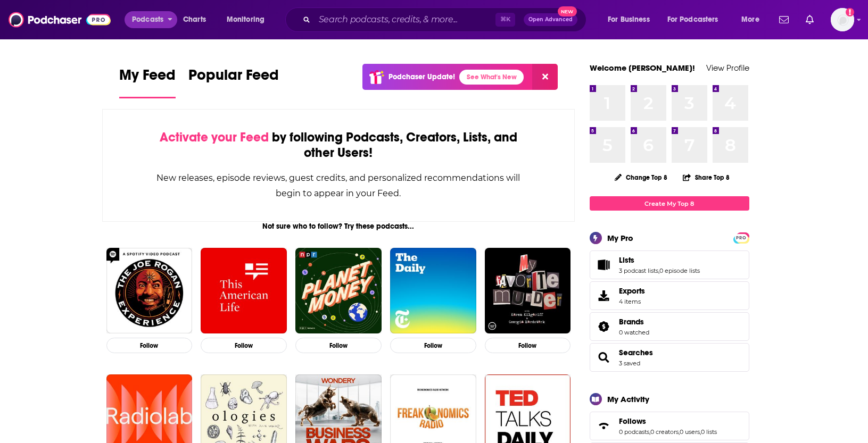 This screenshot has width=868, height=443. I want to click on button: Open AdvancedNew, so click(550, 19).